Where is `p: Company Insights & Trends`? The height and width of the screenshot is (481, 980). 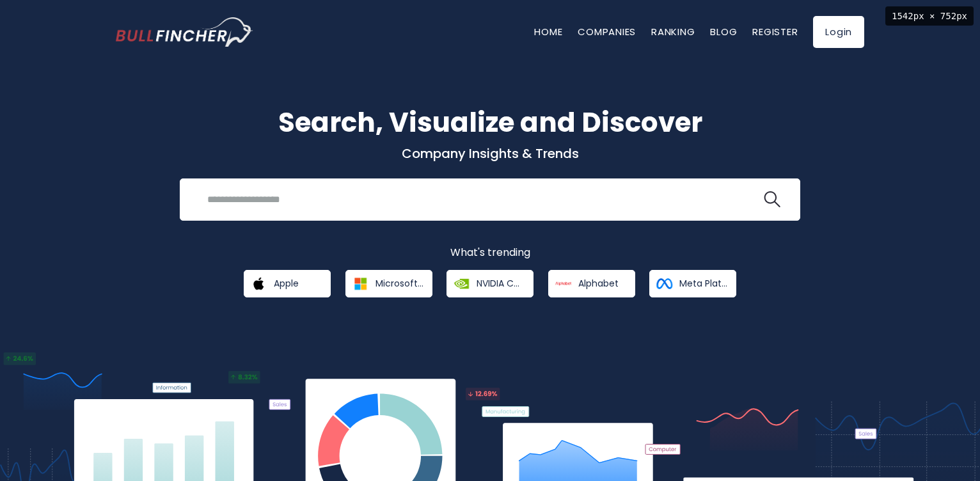 p: Company Insights & Trends is located at coordinates (490, 153).